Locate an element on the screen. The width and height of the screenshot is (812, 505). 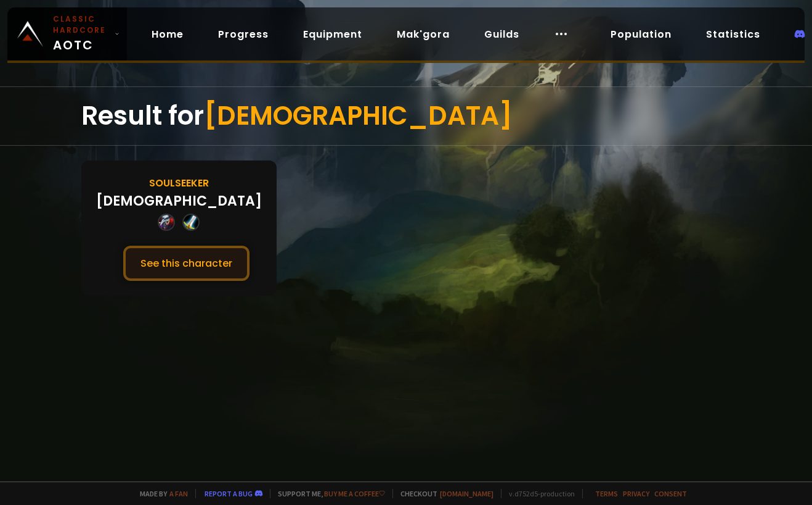
div: Result for is located at coordinates (406, 116).